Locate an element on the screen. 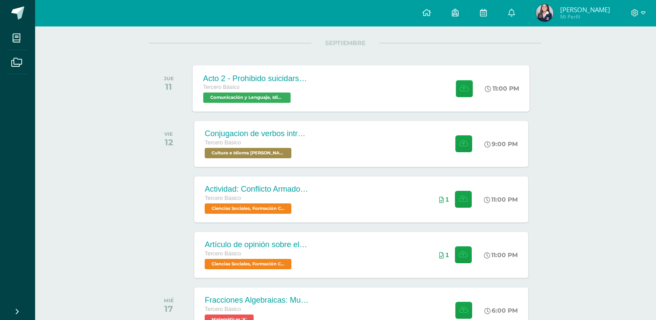  img: e81cb16aae2e9b165c251855349d79c7.png is located at coordinates (544, 13).